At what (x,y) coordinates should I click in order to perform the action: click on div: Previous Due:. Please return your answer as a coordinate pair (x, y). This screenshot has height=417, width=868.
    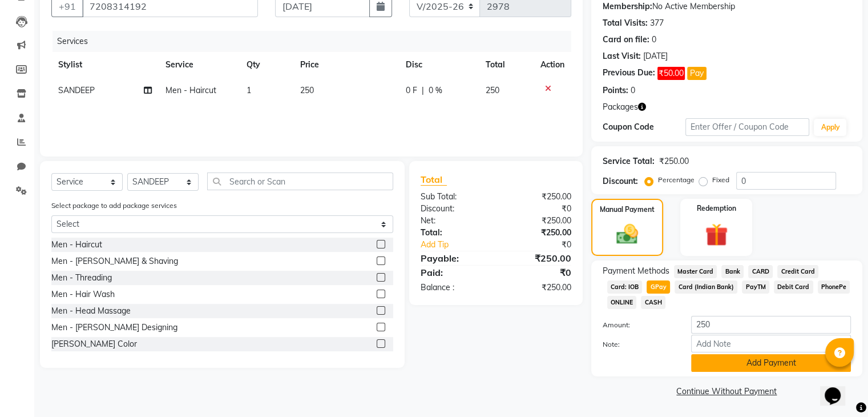
    Looking at the image, I should click on (629, 73).